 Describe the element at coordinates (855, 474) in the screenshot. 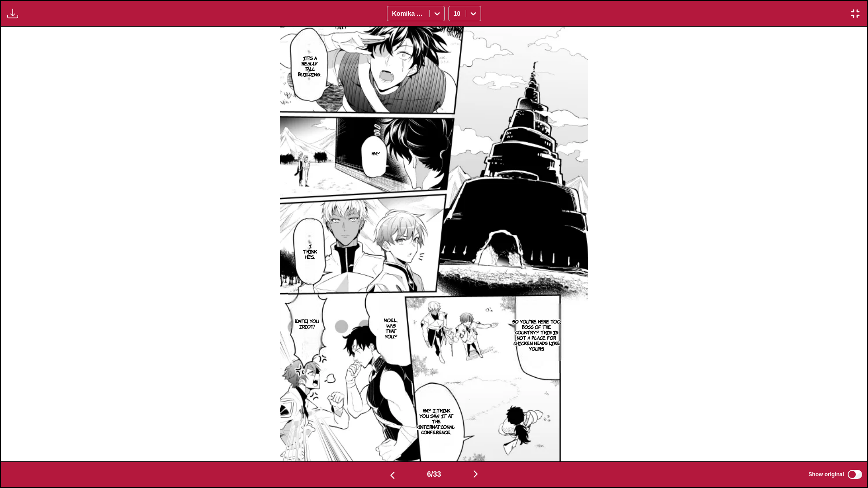

I see `input: Show original` at that location.